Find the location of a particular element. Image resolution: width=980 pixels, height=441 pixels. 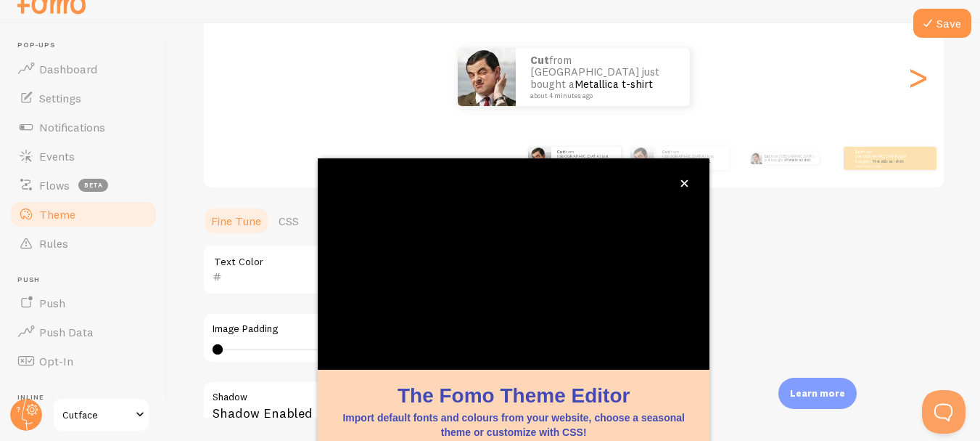

button: Save is located at coordinates (942, 23).